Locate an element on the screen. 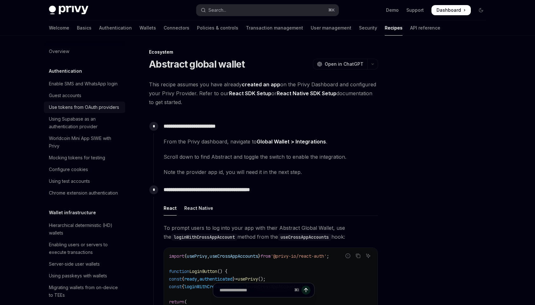  span: ready is located at coordinates (191, 279).